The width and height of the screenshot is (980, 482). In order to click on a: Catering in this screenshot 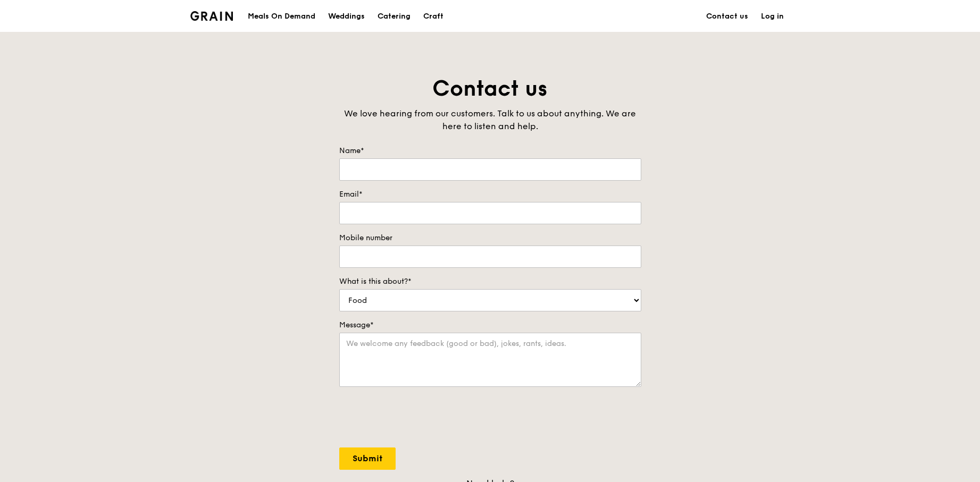, I will do `click(394, 17)`.